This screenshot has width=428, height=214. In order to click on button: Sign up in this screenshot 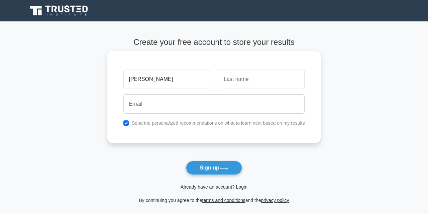, I will do `click(214, 168)`.